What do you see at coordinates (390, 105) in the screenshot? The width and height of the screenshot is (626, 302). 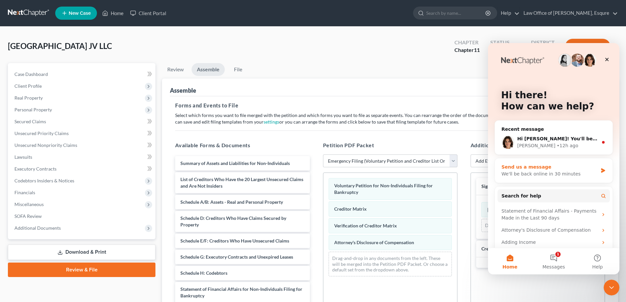 I see `h5: Forms and Events to File` at bounding box center [390, 105].